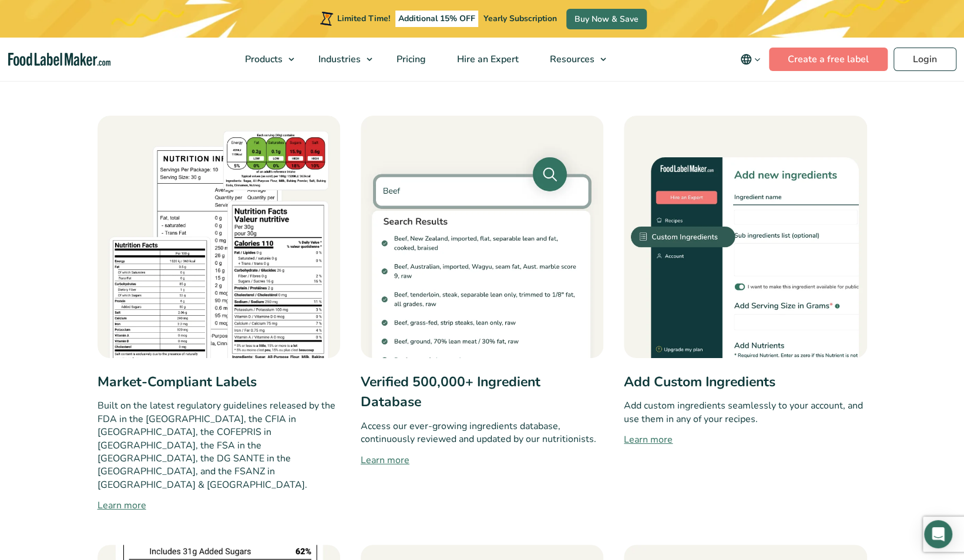 This screenshot has height=560, width=964. Describe the element at coordinates (265, 59) in the screenshot. I see `a: Products` at that location.